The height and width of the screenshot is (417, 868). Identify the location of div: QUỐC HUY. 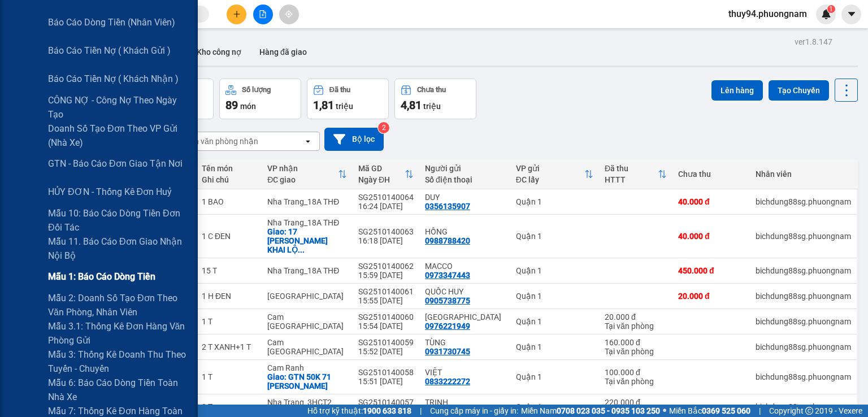
(465, 292).